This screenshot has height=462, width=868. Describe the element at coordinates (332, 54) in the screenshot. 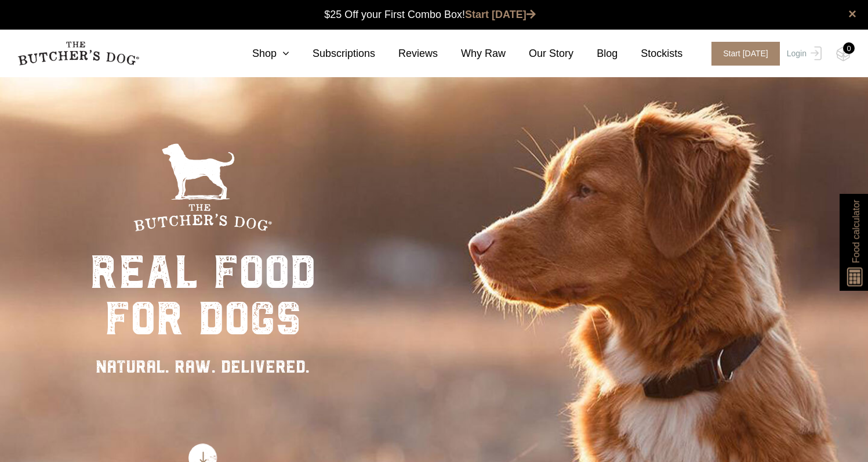

I see `a: Subscriptions` at that location.